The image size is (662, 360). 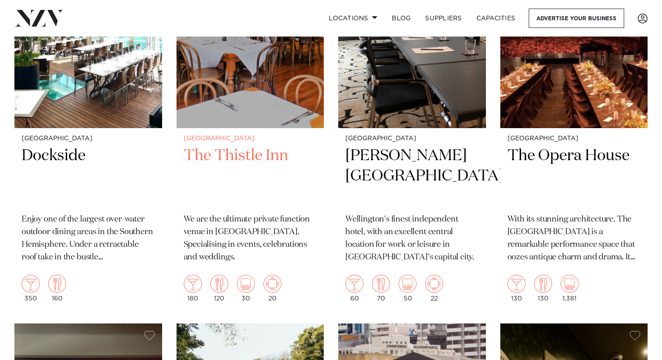 What do you see at coordinates (577, 18) in the screenshot?
I see `a: Advertise your business` at bounding box center [577, 18].